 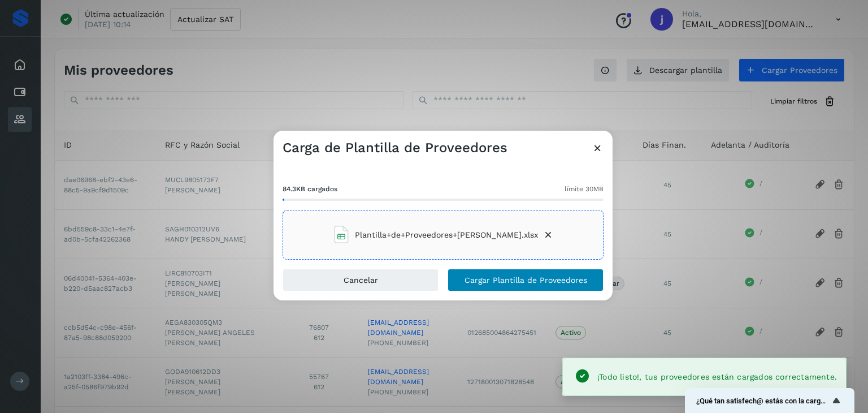 I want to click on span: ¿Qué tan satisfech@ estás con la carga de tus proveedores?, so click(x=763, y=400).